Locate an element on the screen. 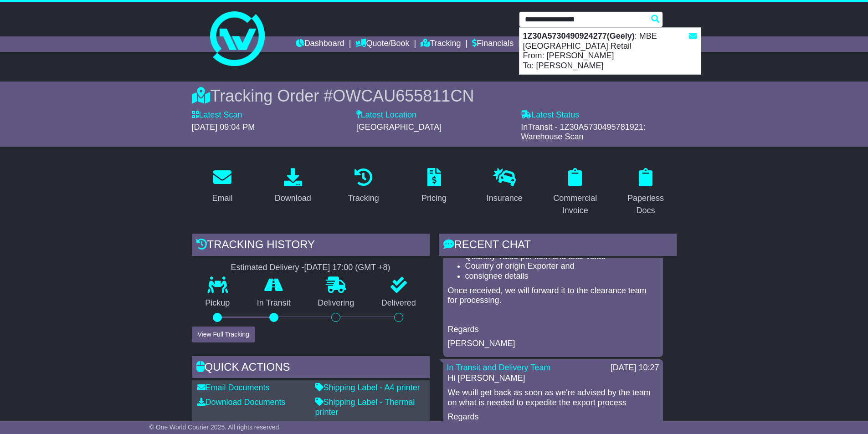 The height and width of the screenshot is (434, 868). a: Shipping Label - Thermal printer is located at coordinates (365, 407).